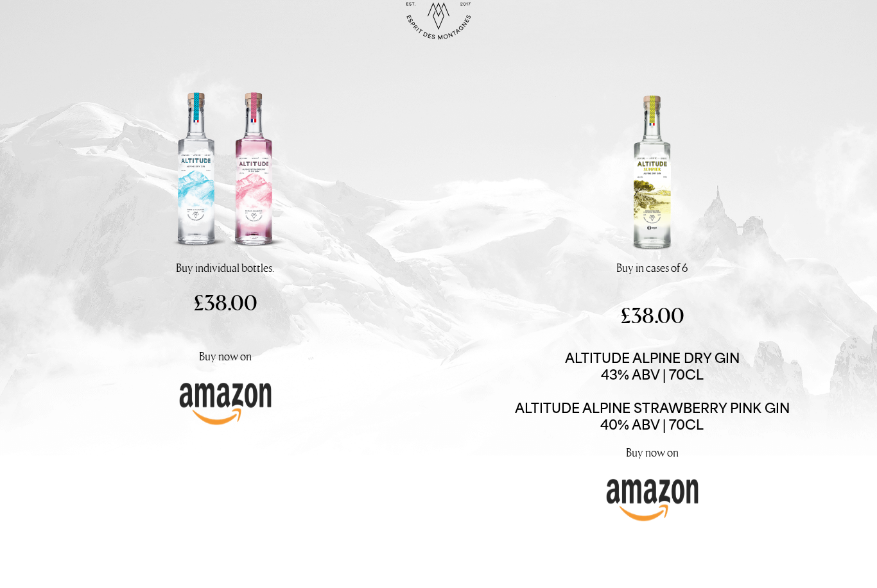 Image resolution: width=877 pixels, height=588 pixels. What do you see at coordinates (652, 391) in the screenshot?
I see `a: Altitude Alpine Dry Gin43% ABV | 70CLAltitude Alpine Strawberry Pink Gin40% ABV | 70cl` at bounding box center [652, 391].